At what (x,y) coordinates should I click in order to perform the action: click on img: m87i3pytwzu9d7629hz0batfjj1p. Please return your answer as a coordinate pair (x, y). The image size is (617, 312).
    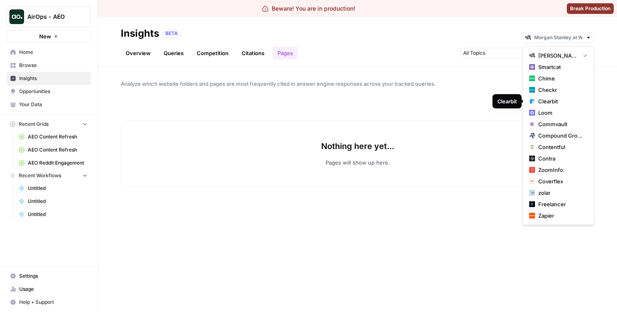
    Looking at the image, I should click on (532, 55).